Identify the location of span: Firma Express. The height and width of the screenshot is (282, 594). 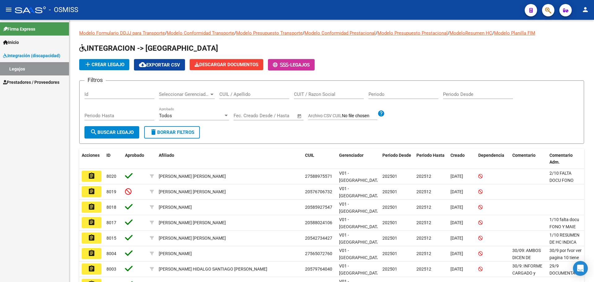
(19, 29).